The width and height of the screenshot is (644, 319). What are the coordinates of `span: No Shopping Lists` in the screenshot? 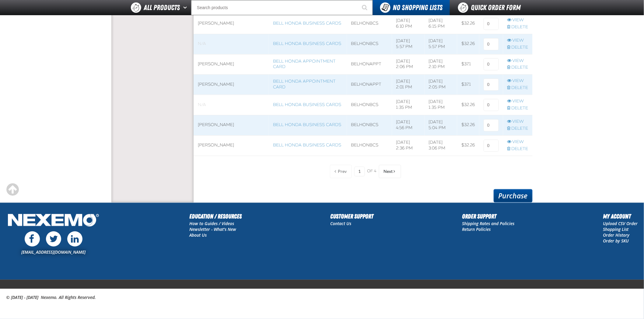 It's located at (417, 7).